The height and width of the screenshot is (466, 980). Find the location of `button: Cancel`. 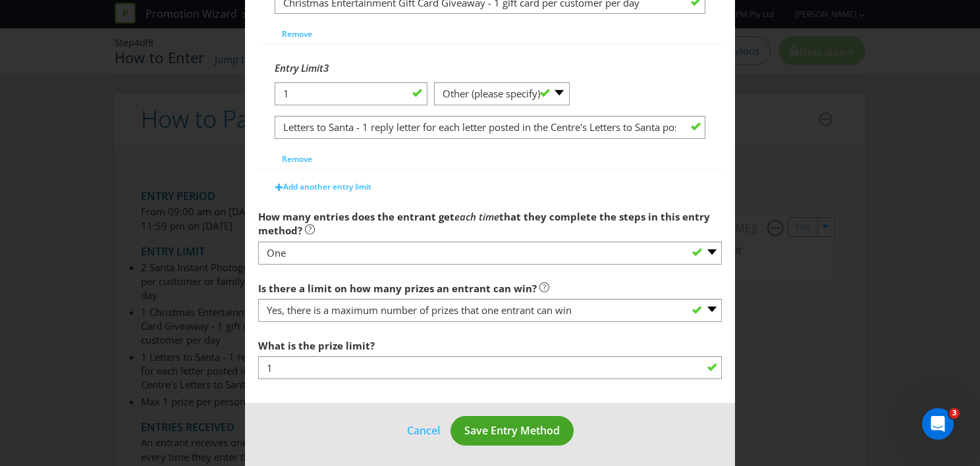

button: Cancel is located at coordinates (424, 430).